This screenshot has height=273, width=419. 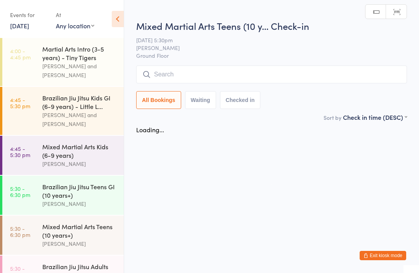 I want to click on div: At, so click(x=75, y=15).